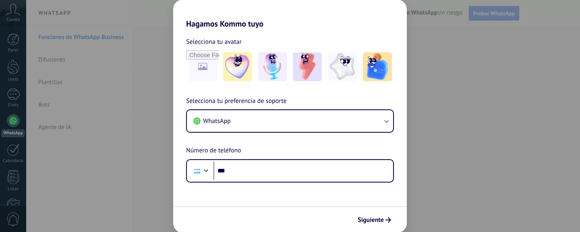 The image size is (580, 232). What do you see at coordinates (217, 121) in the screenshot?
I see `span: WhatsApp` at bounding box center [217, 121].